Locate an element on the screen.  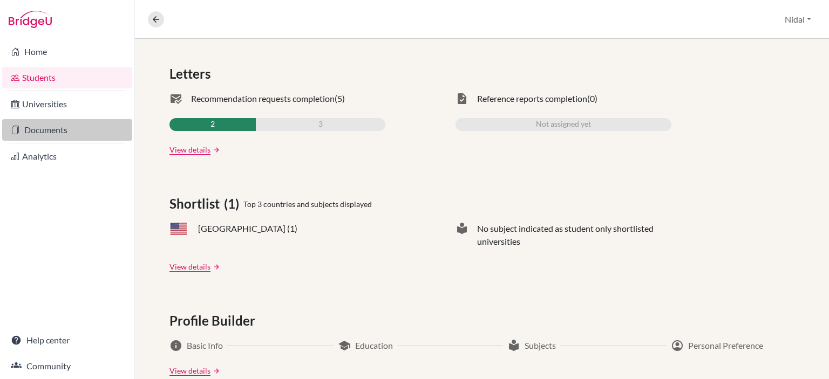
span: Recommendation requests completion is located at coordinates (263, 99).